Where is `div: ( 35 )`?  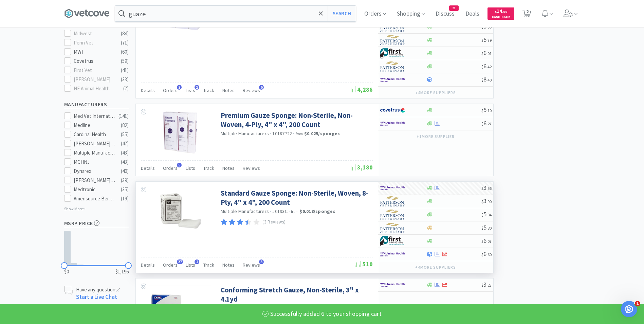
div: ( 35 ) is located at coordinates (125, 189).